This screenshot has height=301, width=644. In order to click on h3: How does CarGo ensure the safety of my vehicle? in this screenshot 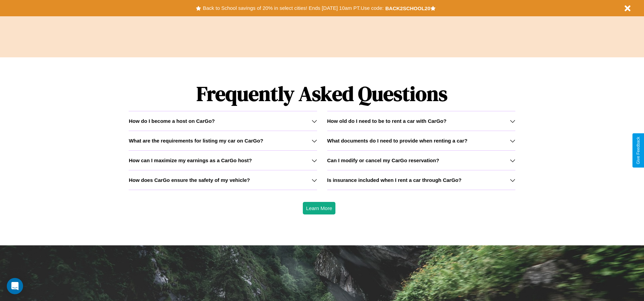, I will do `click(189, 180)`.